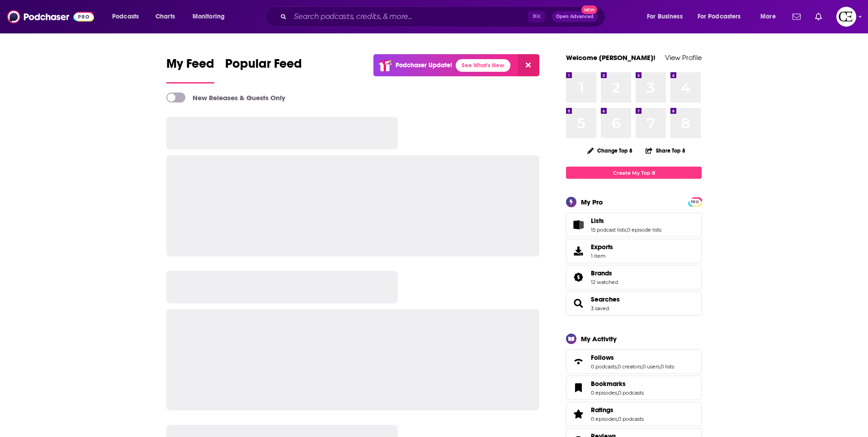  I want to click on a: Create My Top 8, so click(634, 172).